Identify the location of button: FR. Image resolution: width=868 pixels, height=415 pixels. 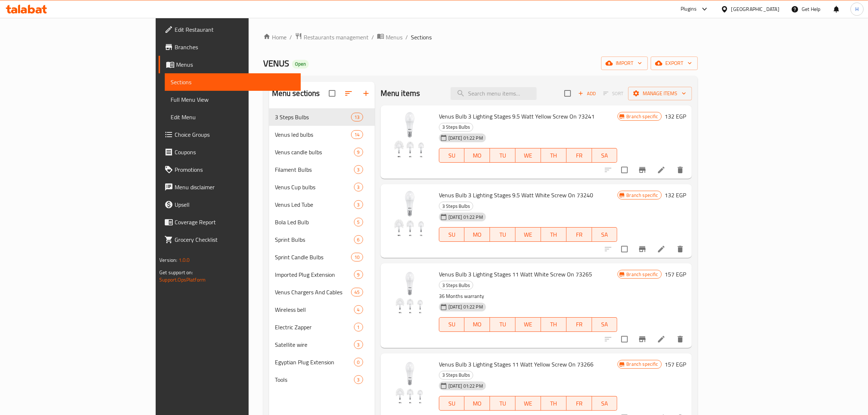
(579, 403).